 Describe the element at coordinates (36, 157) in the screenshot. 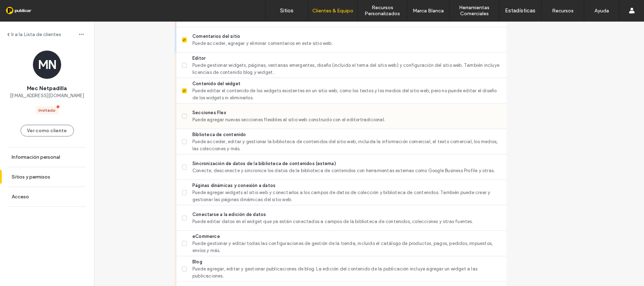

I see `label: Información personal` at that location.